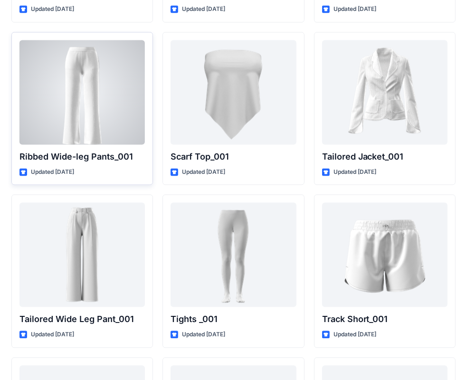 The width and height of the screenshot is (467, 380). What do you see at coordinates (385, 92) in the screenshot?
I see `a: Tailored Jacket_001` at bounding box center [385, 92].